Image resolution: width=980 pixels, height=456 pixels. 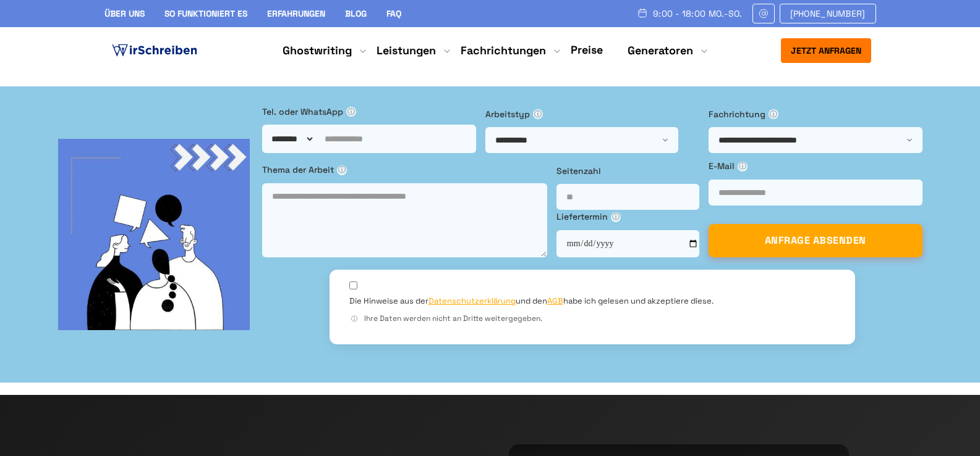 What do you see at coordinates (586, 50) in the screenshot?
I see `a: Preise` at bounding box center [586, 50].